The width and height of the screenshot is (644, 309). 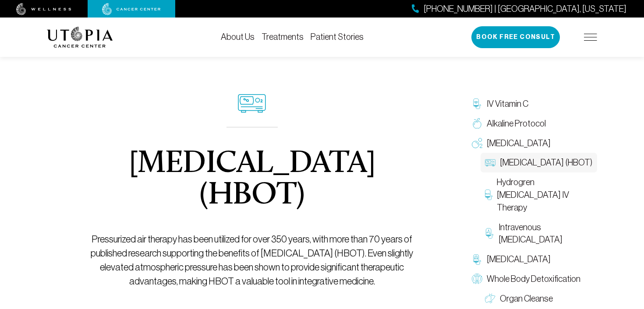 What do you see at coordinates (477, 123) in the screenshot?
I see `img: Alkaline Protocol` at bounding box center [477, 123].